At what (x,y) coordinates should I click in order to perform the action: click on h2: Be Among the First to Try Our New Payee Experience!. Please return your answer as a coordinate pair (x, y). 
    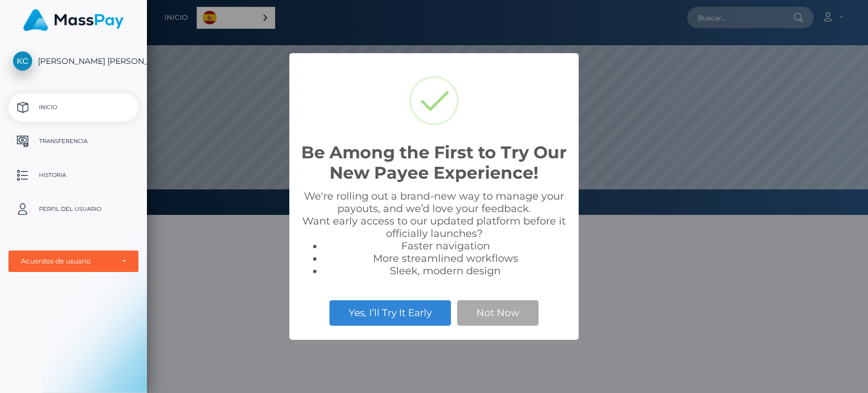
    Looking at the image, I should click on (434, 163).